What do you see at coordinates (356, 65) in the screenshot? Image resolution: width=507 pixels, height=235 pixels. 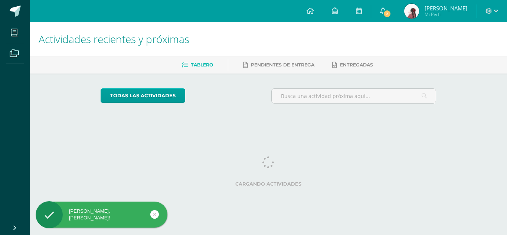 I see `span: Entregadas` at bounding box center [356, 65].